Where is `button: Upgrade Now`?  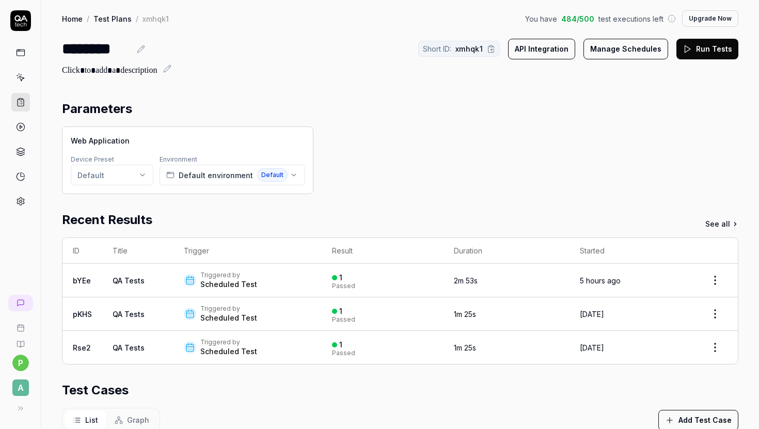
button: Upgrade Now is located at coordinates (709, 19).